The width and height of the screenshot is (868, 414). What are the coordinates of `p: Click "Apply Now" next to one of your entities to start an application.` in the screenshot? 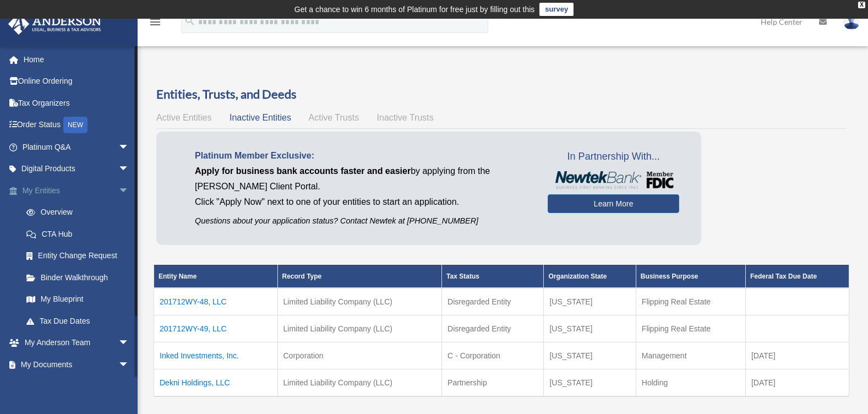 It's located at (363, 202).